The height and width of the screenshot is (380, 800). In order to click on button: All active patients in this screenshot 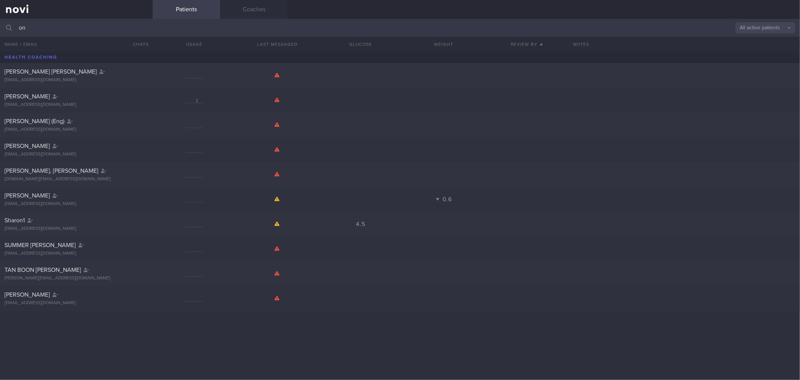, I will do `click(766, 28)`.